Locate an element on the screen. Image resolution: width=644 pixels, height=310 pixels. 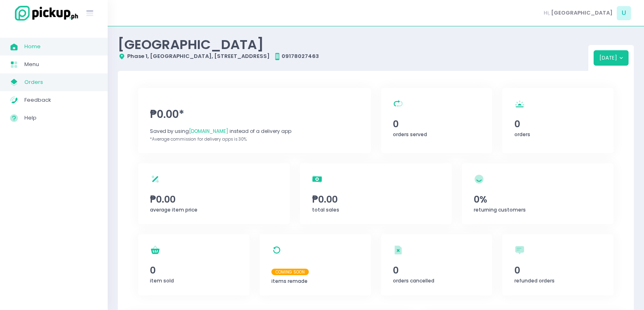
span: orders cancelled is located at coordinates (414, 280).